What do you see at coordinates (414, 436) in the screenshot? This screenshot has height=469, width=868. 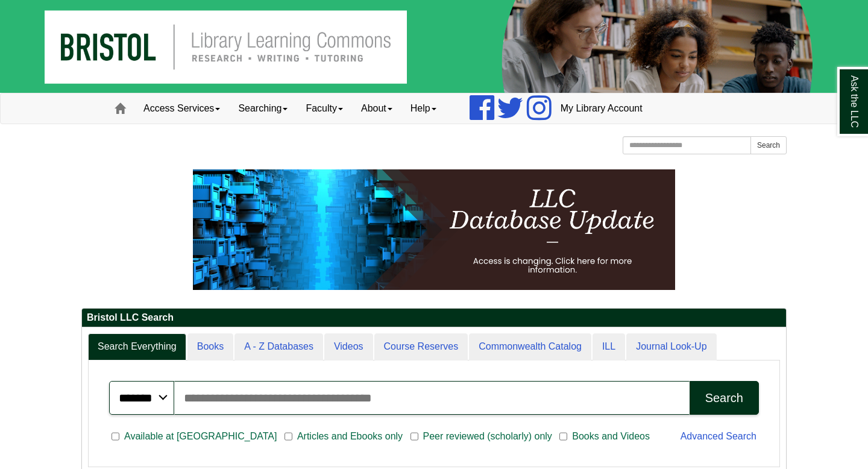 I see `input: Peer reviewed (scholarly) only` at bounding box center [414, 436].